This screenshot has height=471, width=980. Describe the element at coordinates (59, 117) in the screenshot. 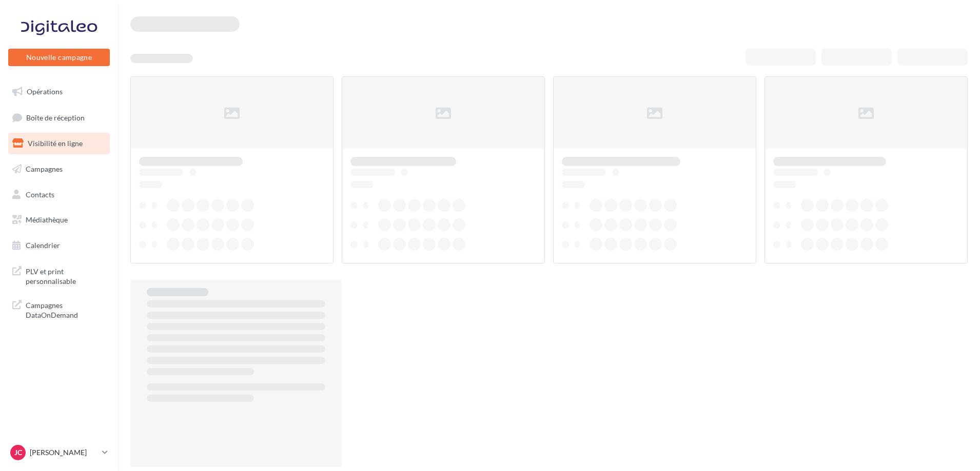

I see `a: Boîte de réception` at that location.